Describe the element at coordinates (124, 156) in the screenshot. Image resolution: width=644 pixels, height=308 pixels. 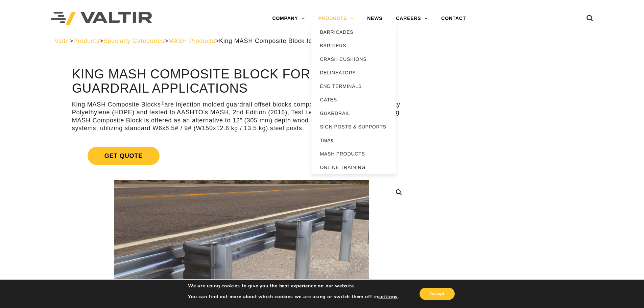
I see `span: Get Quote` at that location.